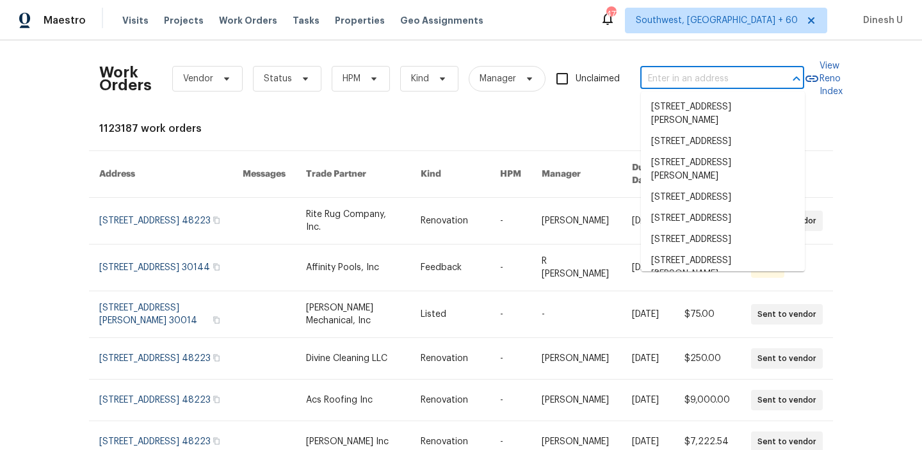 The width and height of the screenshot is (922, 450). Describe the element at coordinates (264, 174) in the screenshot. I see `th: Messages` at that location.